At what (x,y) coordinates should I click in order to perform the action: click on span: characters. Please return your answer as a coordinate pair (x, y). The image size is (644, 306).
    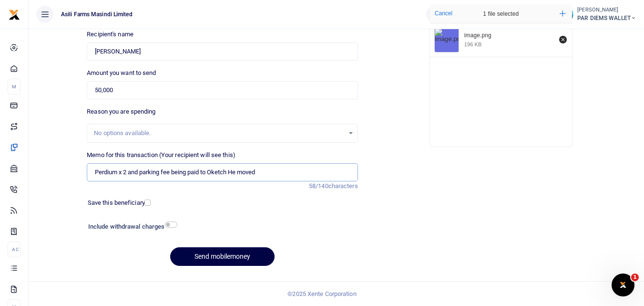
    Looking at the image, I should click on (343, 186).